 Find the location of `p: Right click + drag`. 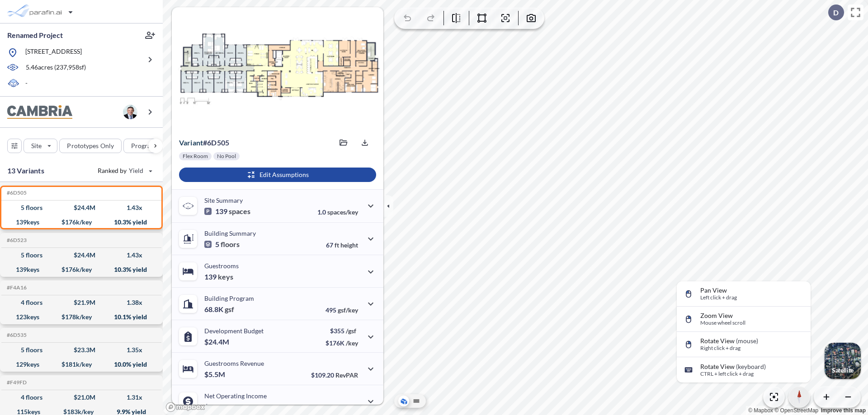

p: Right click + drag is located at coordinates (729, 348).